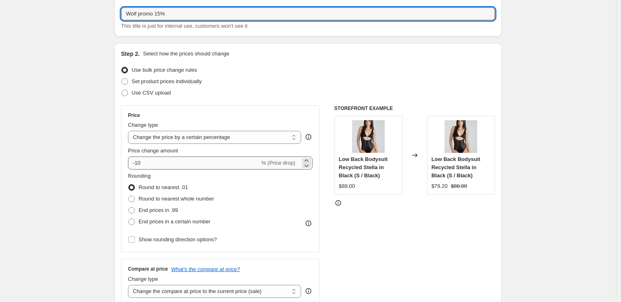 The width and height of the screenshot is (621, 302). I want to click on span: End prices in a certain number, so click(174, 221).